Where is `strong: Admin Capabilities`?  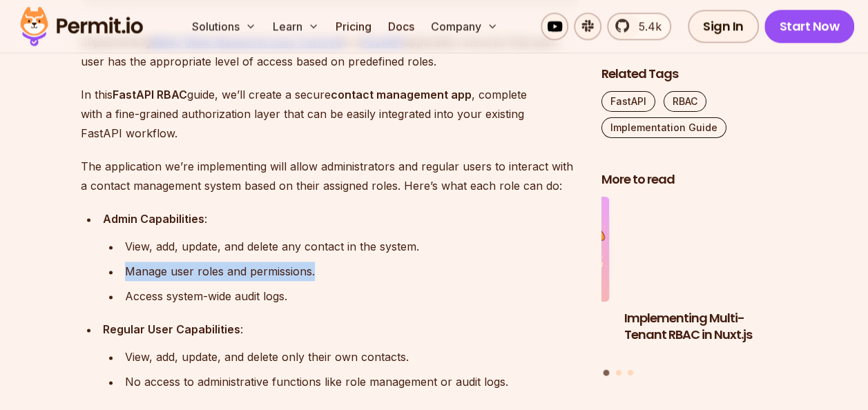
strong: Admin Capabilities is located at coordinates (153, 219).